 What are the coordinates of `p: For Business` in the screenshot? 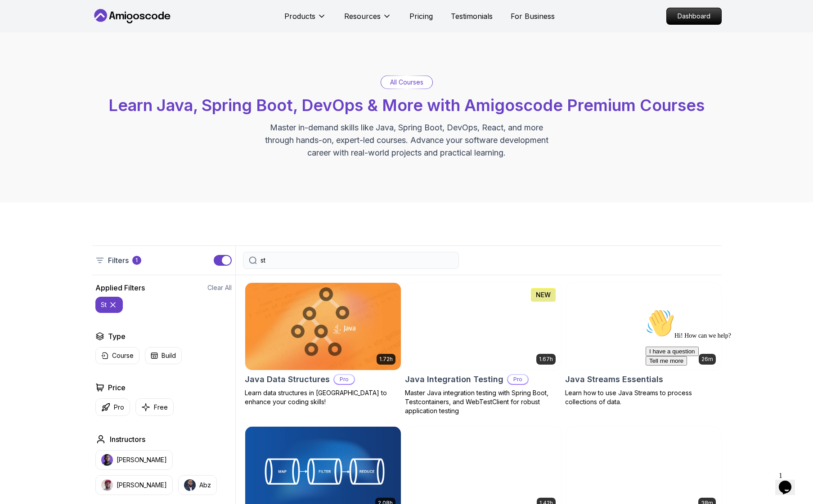 It's located at (533, 16).